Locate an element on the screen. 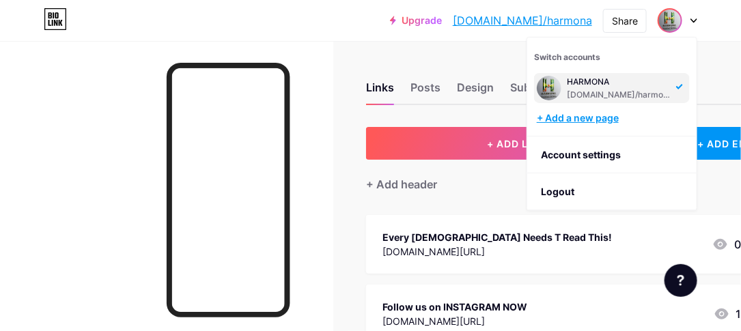 The image size is (741, 331). div: + Add header is located at coordinates (402, 184).